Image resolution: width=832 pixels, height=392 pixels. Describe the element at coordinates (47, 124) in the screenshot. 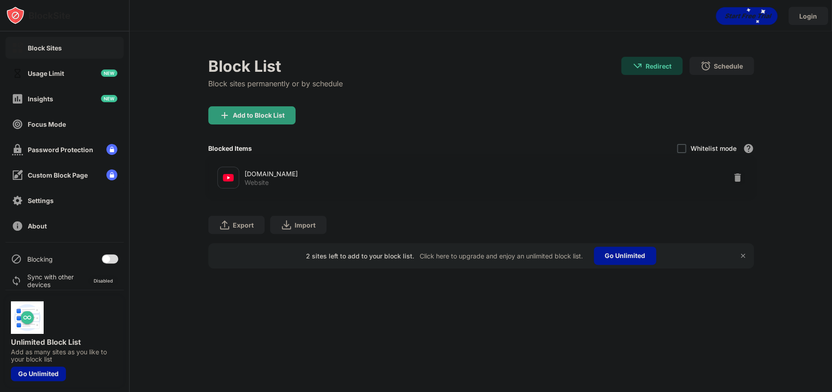

I see `div: Focus Mode` at that location.